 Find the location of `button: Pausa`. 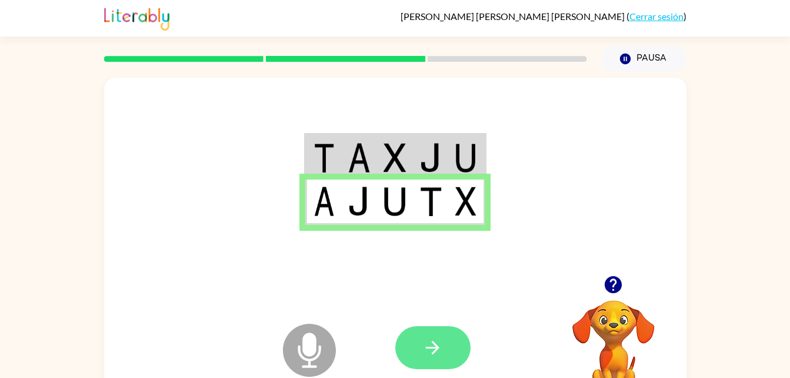

button: Pausa is located at coordinates (644, 59).